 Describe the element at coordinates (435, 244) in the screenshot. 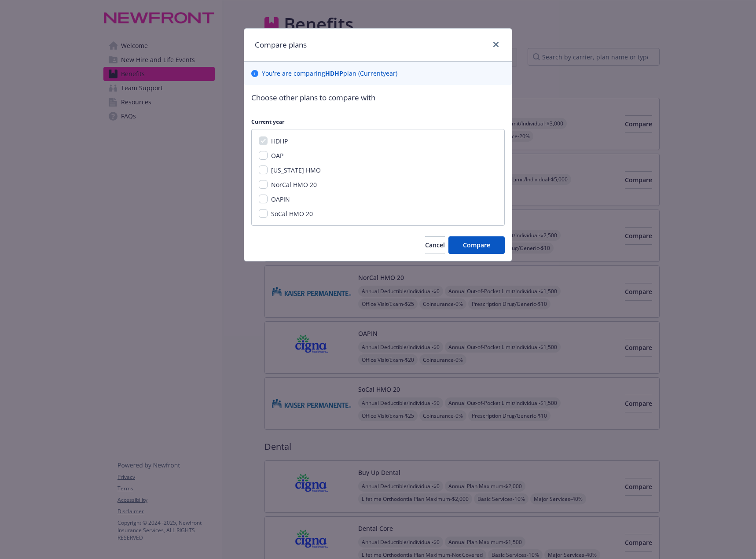

I see `span: Cancel` at that location.